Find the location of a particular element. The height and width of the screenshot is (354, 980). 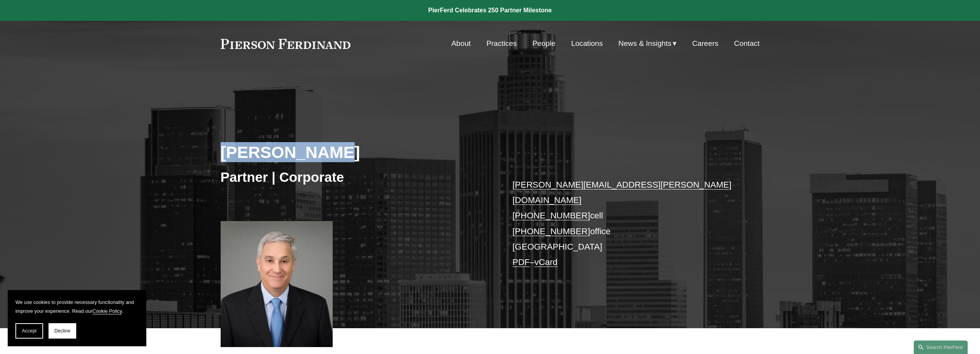

a: Contact is located at coordinates (747, 44).